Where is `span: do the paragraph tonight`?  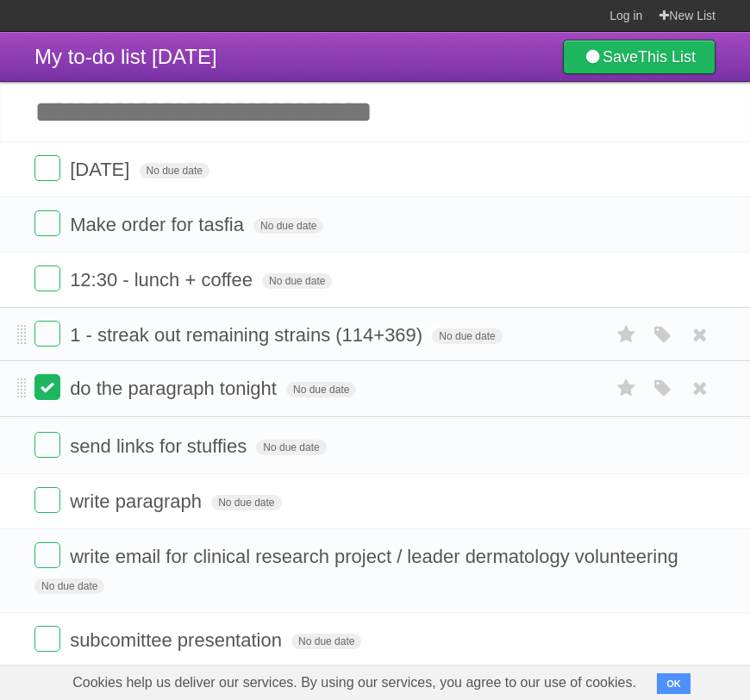
span: do the paragraph tonight is located at coordinates (174, 388).